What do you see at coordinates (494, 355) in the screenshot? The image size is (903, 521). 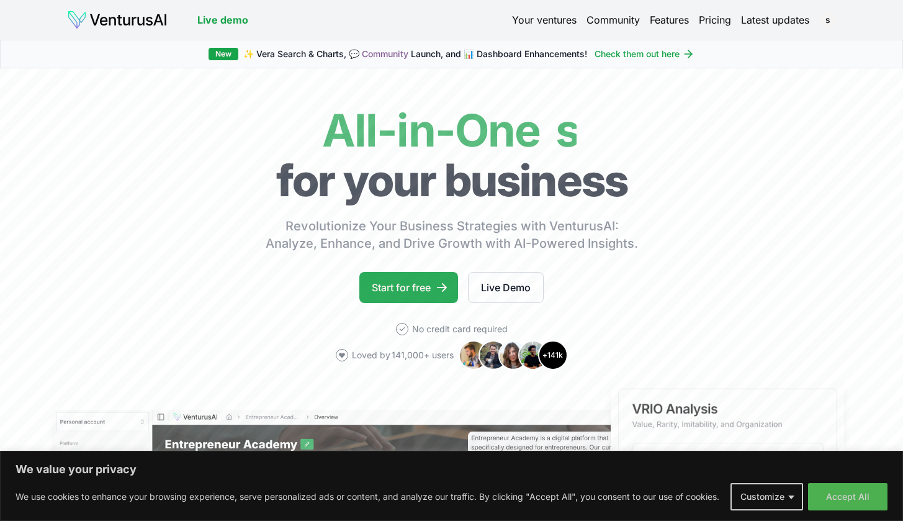 I see `img: Avatar 2` at bounding box center [494, 355].